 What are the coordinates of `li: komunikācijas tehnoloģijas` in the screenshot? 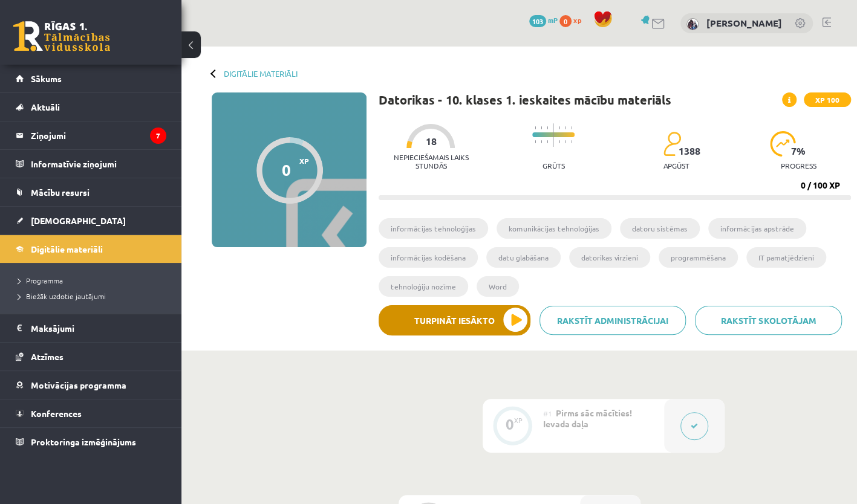 It's located at (554, 228).